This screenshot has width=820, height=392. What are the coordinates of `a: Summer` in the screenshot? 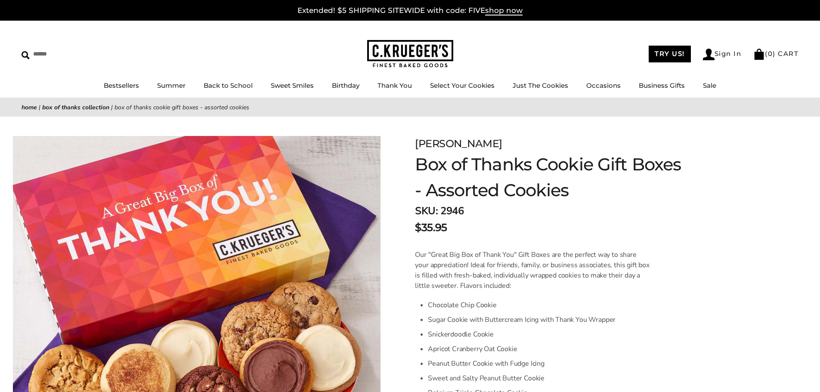 It's located at (171, 85).